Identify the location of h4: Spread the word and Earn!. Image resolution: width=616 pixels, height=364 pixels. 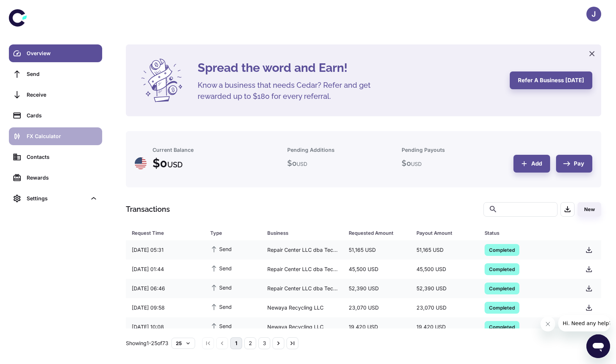
(350, 68).